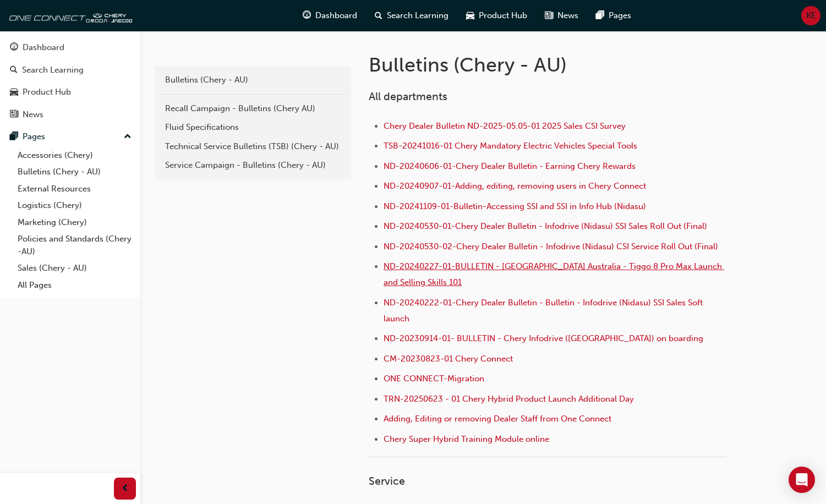 The width and height of the screenshot is (826, 504). I want to click on a: Product Hub, so click(70, 92).